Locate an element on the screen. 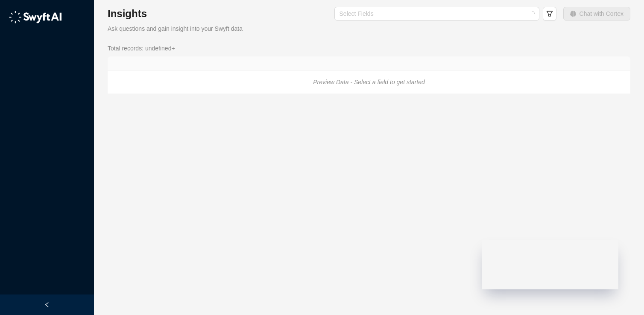 The height and width of the screenshot is (315, 644). span: filter is located at coordinates (550, 14).